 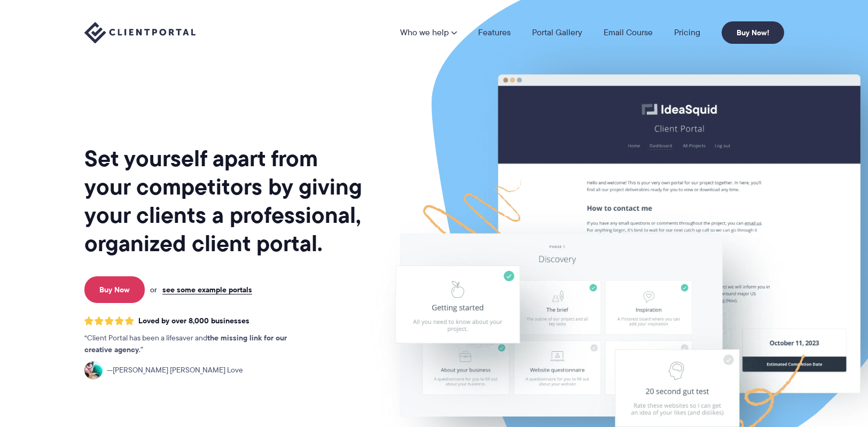 I want to click on span: or, so click(x=153, y=289).